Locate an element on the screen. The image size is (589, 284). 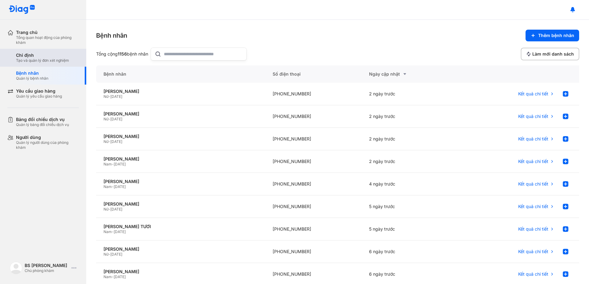
div: 6 ngày trước is located at coordinates (410, 251).